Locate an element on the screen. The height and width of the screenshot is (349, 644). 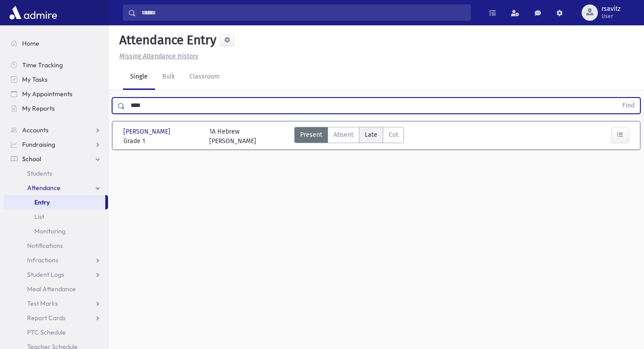
a: Meal Attendance is located at coordinates (55, 289).